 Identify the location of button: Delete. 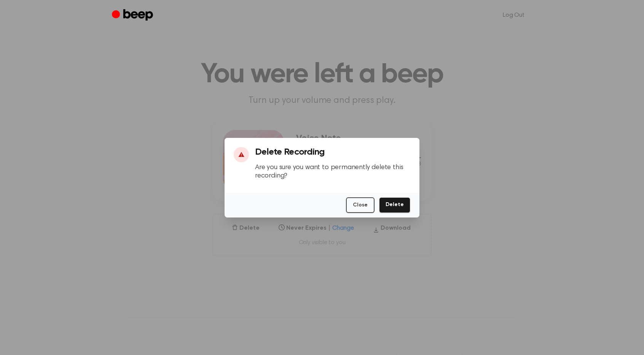
(395, 205).